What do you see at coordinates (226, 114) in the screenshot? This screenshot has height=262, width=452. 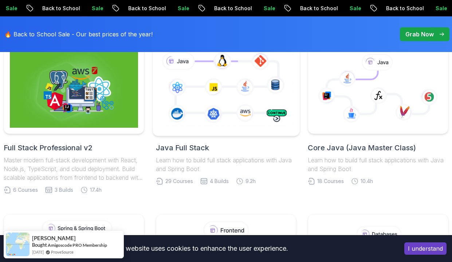 I see `a: Java Full StackLearn how to build full stack applications with Java and Spring Boot29 Courses4 Bu...` at bounding box center [226, 114].